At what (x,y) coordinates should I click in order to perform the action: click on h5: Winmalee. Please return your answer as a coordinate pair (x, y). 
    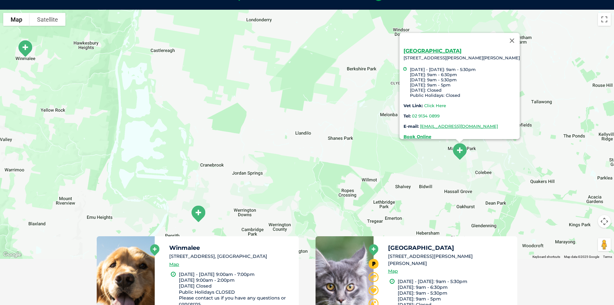
    Looking at the image, I should click on (231, 248).